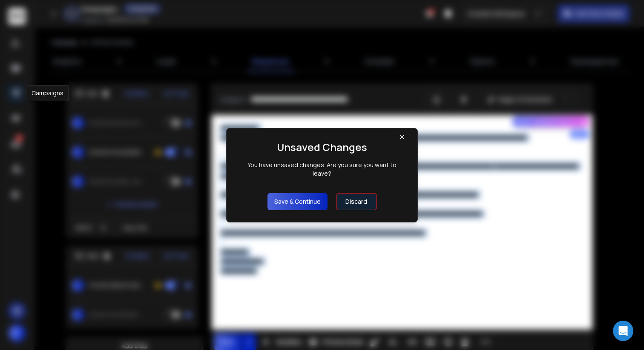 The image size is (644, 350). What do you see at coordinates (322, 147) in the screenshot?
I see `h1: Unsaved Changes` at bounding box center [322, 147].